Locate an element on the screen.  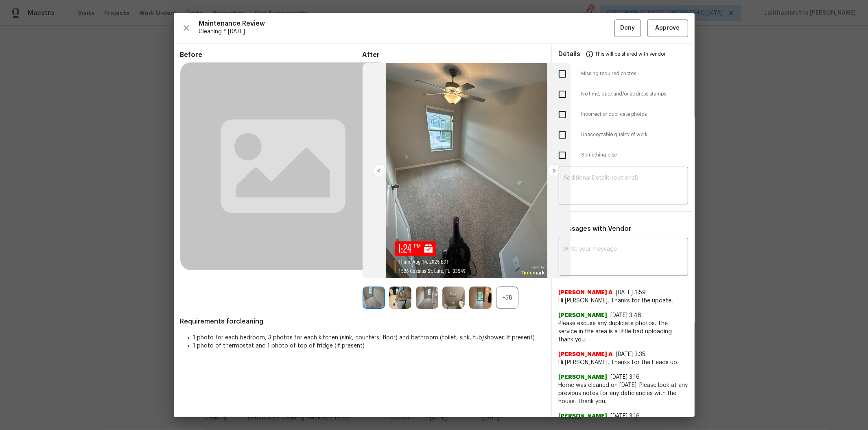
div: +58 is located at coordinates (507, 298).